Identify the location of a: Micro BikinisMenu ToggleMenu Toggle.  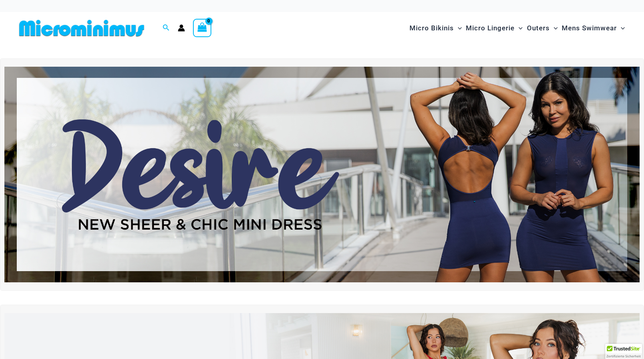
(436, 28).